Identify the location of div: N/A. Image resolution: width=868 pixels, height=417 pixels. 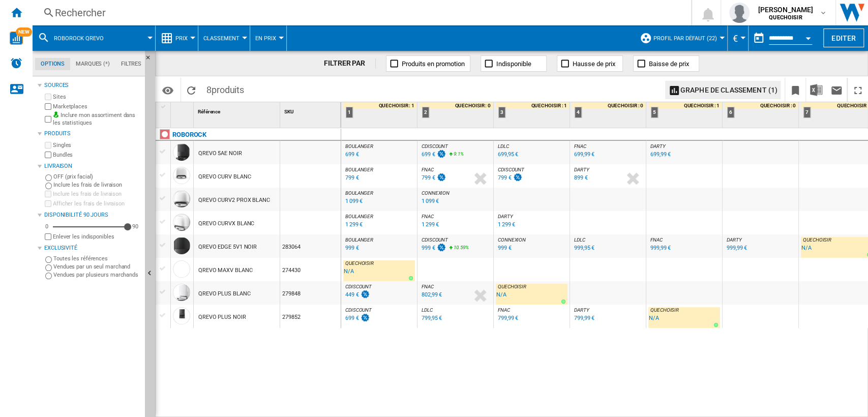
(654, 319).